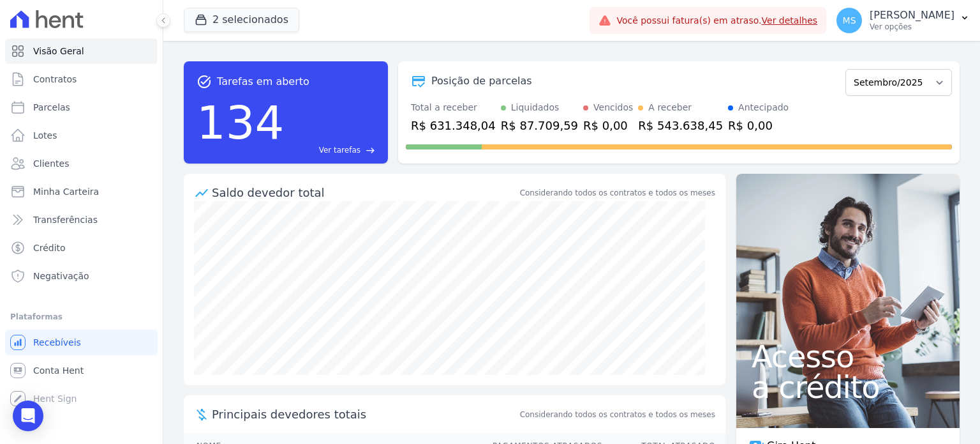  What do you see at coordinates (61, 276) in the screenshot?
I see `span: Negativação` at bounding box center [61, 276].